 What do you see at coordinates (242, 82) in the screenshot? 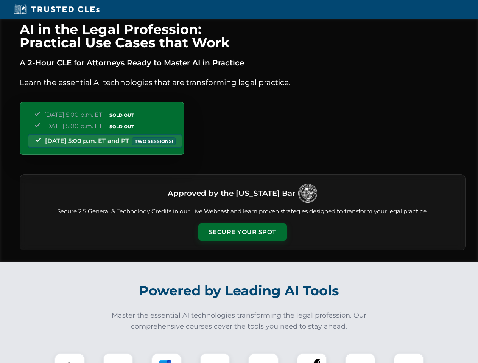
I see `p: Learn the essential AI technologies that are transforming legal practice.` at bounding box center [242, 82].